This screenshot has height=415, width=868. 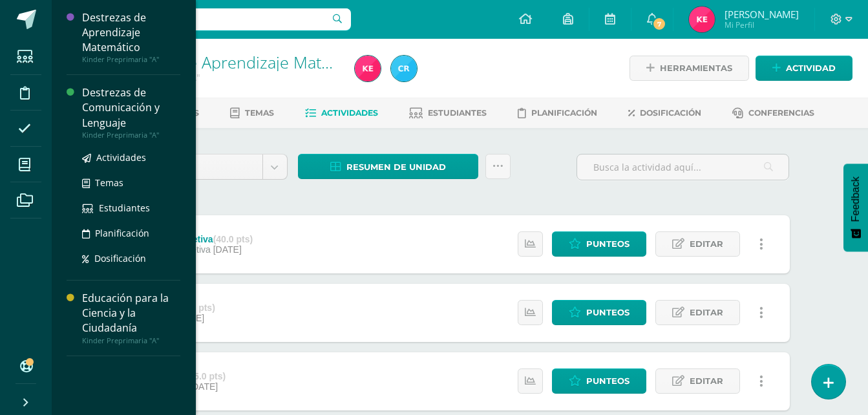 I want to click on div: Kinder Preprimaria 'A', so click(x=220, y=77).